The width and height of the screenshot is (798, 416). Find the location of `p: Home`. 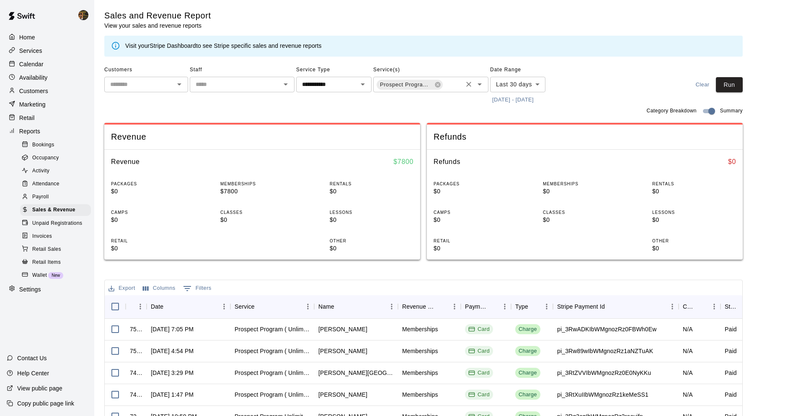

p: Home is located at coordinates (27, 37).